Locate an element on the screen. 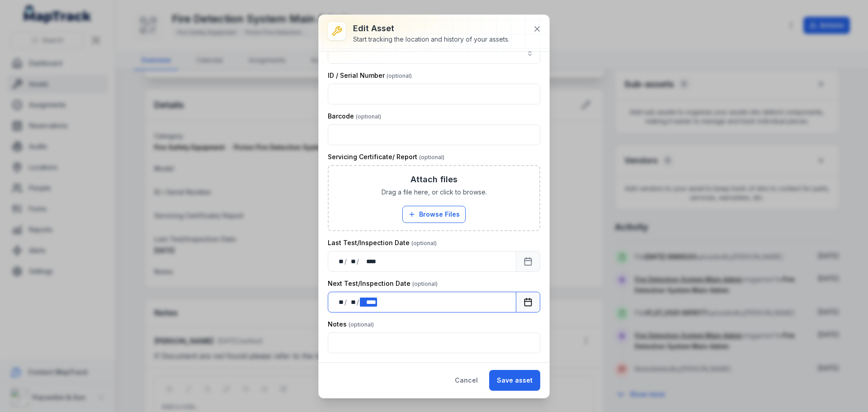  label: Servicing Certificate/ Report is located at coordinates (386, 157).